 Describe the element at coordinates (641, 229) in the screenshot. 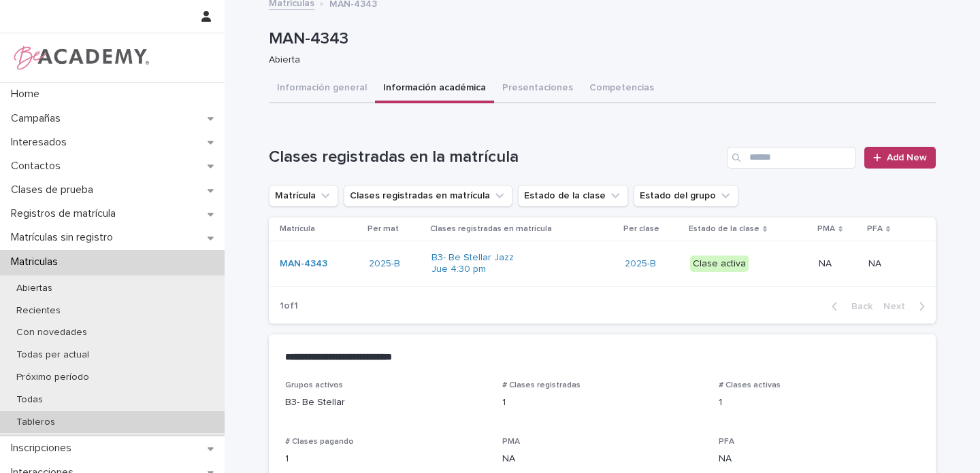

I see `p: Per clase` at that location.